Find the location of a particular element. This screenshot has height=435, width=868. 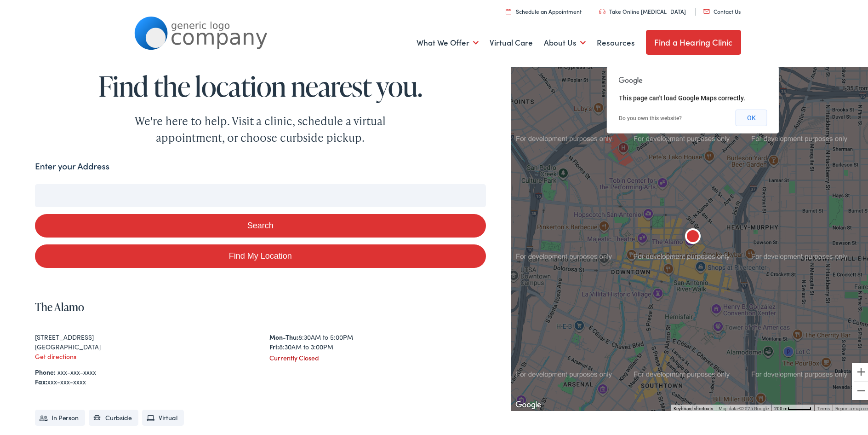

input: Enter your address or zip code is located at coordinates (260, 193).